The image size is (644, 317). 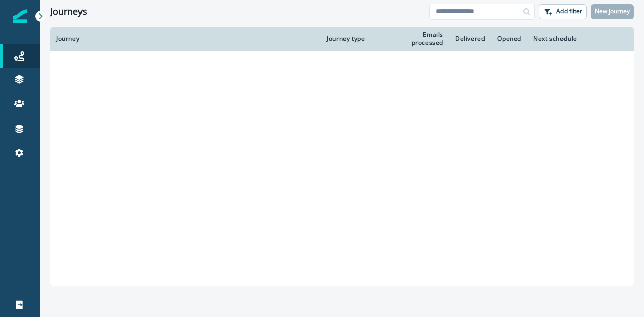 I want to click on button: New journey, so click(x=612, y=11).